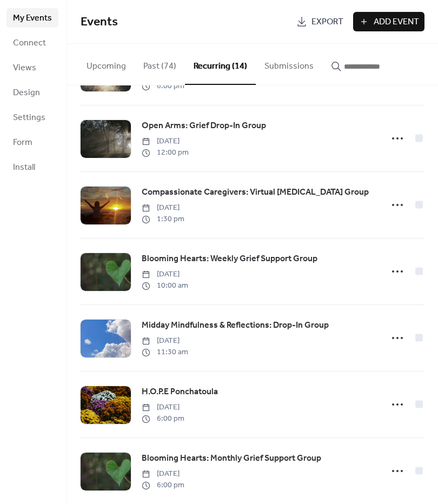  What do you see at coordinates (32, 68) in the screenshot?
I see `a: Views` at bounding box center [32, 68].